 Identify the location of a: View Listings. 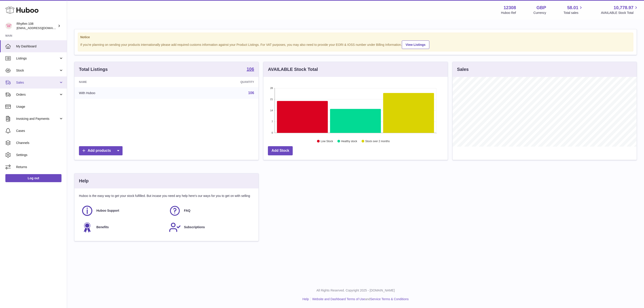
(415, 45).